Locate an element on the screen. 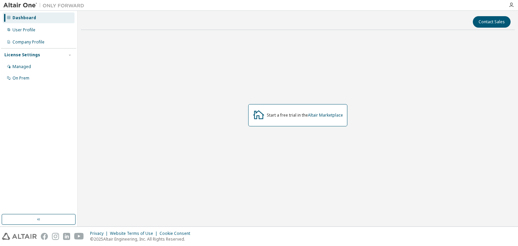 This screenshot has width=518, height=246. div: Start a free trial in the is located at coordinates (305, 115).